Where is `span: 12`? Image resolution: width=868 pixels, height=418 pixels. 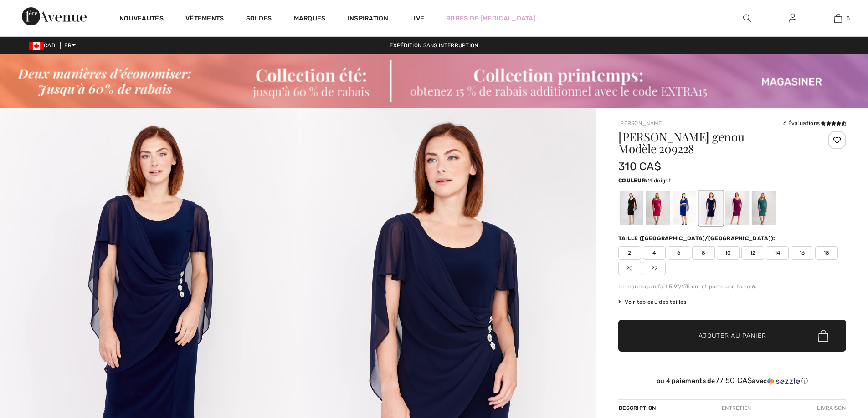
span: 12 is located at coordinates (752, 253).